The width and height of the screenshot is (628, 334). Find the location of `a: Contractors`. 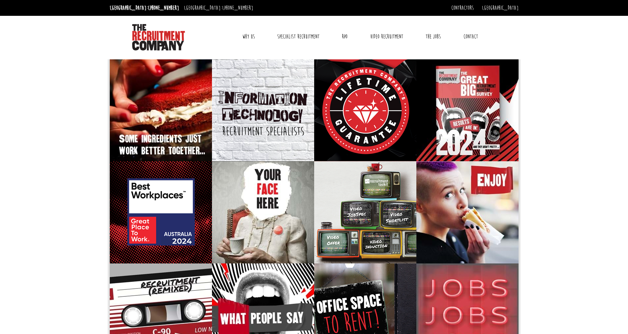

a: Contractors is located at coordinates (463, 8).